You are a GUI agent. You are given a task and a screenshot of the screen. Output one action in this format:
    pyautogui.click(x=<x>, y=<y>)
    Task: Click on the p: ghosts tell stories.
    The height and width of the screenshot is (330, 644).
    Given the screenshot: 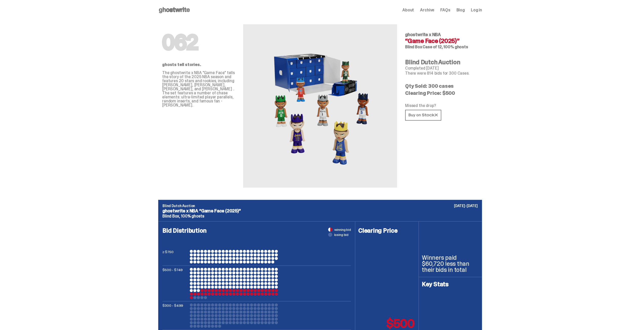 What is the action you would take?
    pyautogui.click(x=199, y=65)
    